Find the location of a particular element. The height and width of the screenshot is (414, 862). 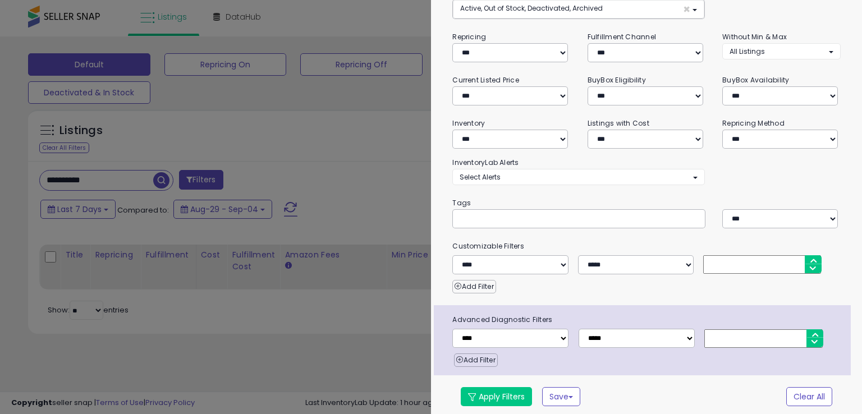

button: Save is located at coordinates (561, 397).